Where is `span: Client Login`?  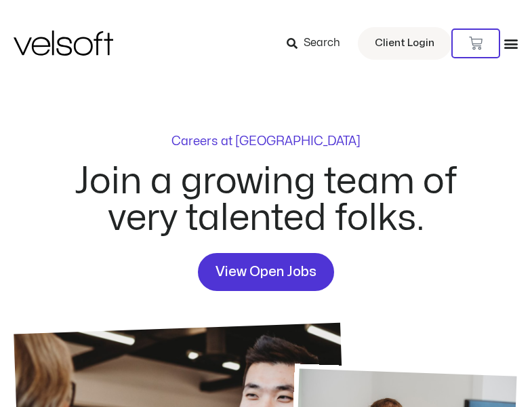 span: Client Login is located at coordinates (405, 44).